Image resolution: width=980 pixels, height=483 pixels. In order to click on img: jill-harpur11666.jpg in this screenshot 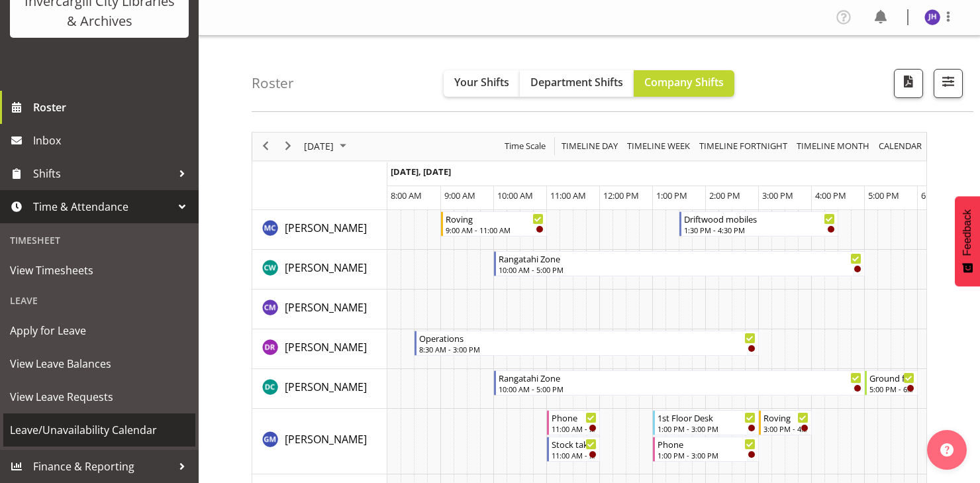, I will do `click(932, 17)`.